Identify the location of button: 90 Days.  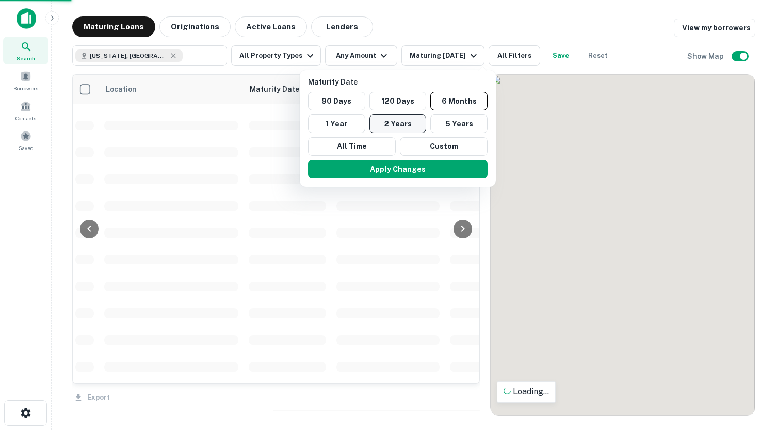
(336, 101).